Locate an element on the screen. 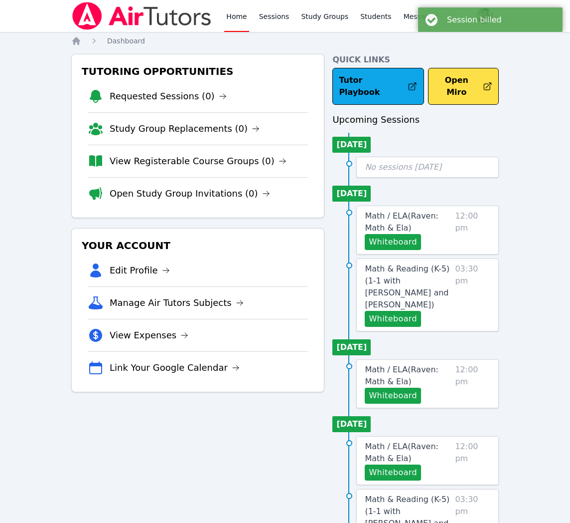 The height and width of the screenshot is (523, 570). span: Dashboard is located at coordinates (126, 41).